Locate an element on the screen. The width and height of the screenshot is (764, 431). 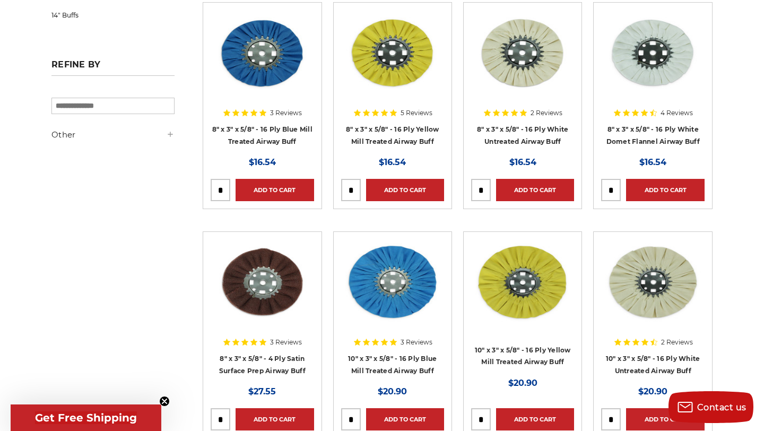
img: 8 inch satin surface prep airway buff is located at coordinates (262, 282).